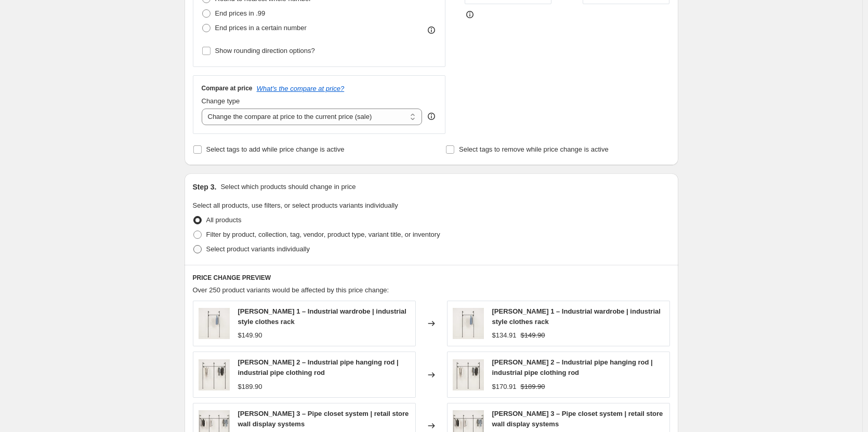 This screenshot has height=432, width=868. What do you see at coordinates (504, 387) in the screenshot?
I see `div: $170.91` at bounding box center [504, 387].